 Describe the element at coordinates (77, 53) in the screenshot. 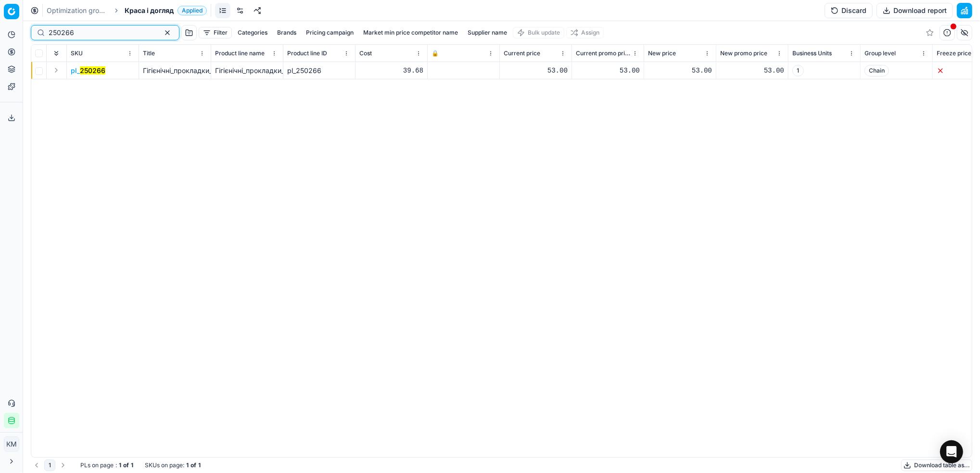

I see `span: SKU` at that location.